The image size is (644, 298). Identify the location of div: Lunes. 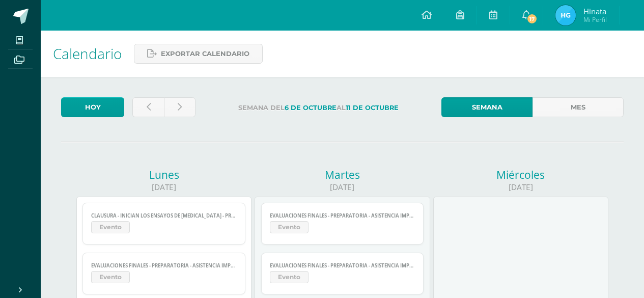
(164, 175).